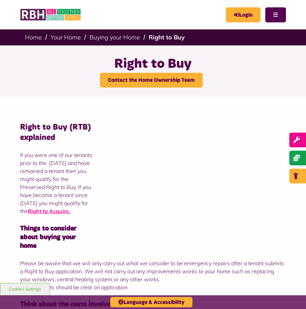  What do you see at coordinates (151, 80) in the screenshot?
I see `a: Contact the Home Ownership Team` at bounding box center [151, 80].